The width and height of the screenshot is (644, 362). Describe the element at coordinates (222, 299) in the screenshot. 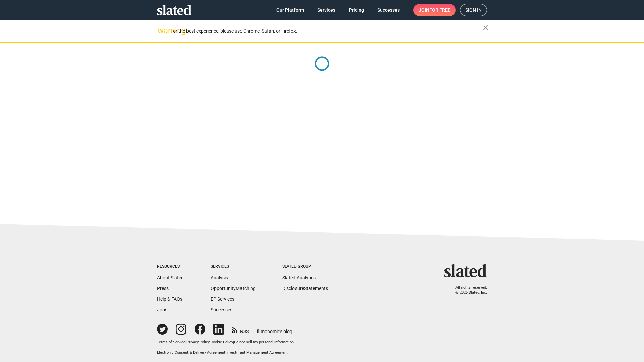

I see `a: EP Services` at that location.